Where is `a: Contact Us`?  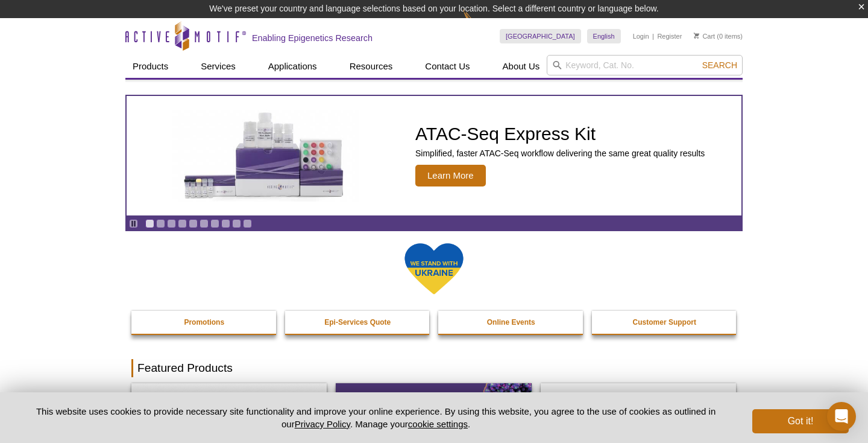
a: Contact Us is located at coordinates (447, 66).